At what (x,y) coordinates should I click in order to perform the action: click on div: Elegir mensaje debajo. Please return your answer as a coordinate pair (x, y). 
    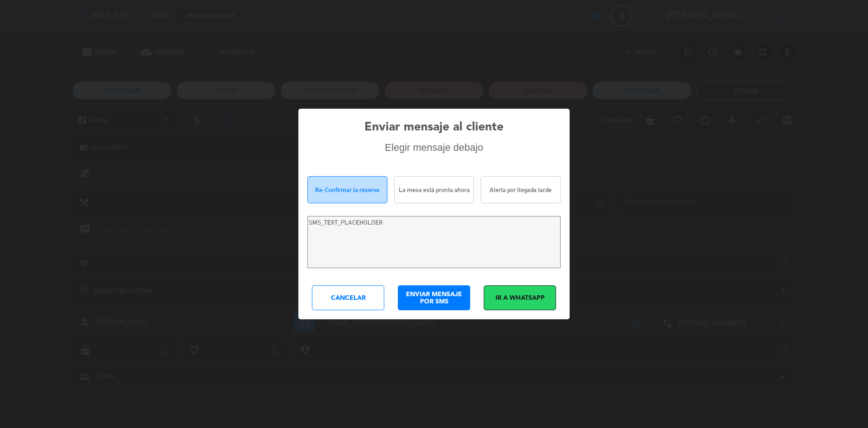
    Looking at the image, I should click on (434, 148).